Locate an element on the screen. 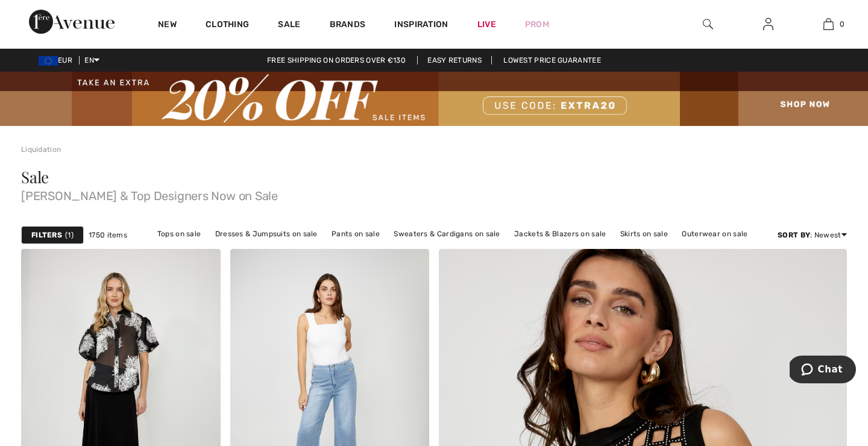  span: Inspiration is located at coordinates (421, 25).